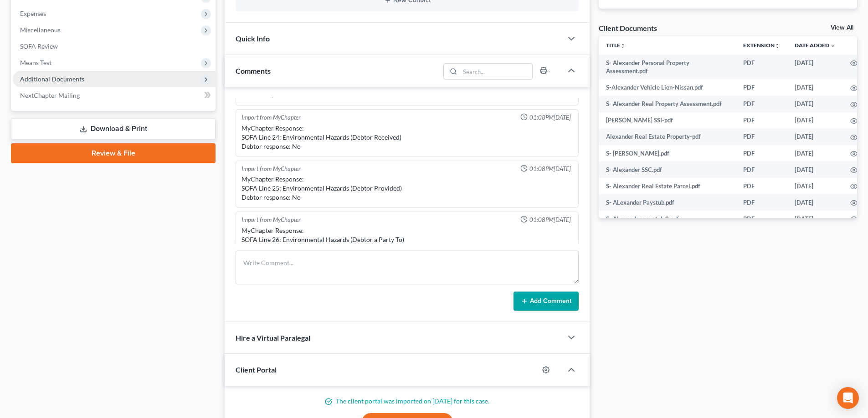 The height and width of the screenshot is (418, 868). I want to click on i: expand_more, so click(833, 46).